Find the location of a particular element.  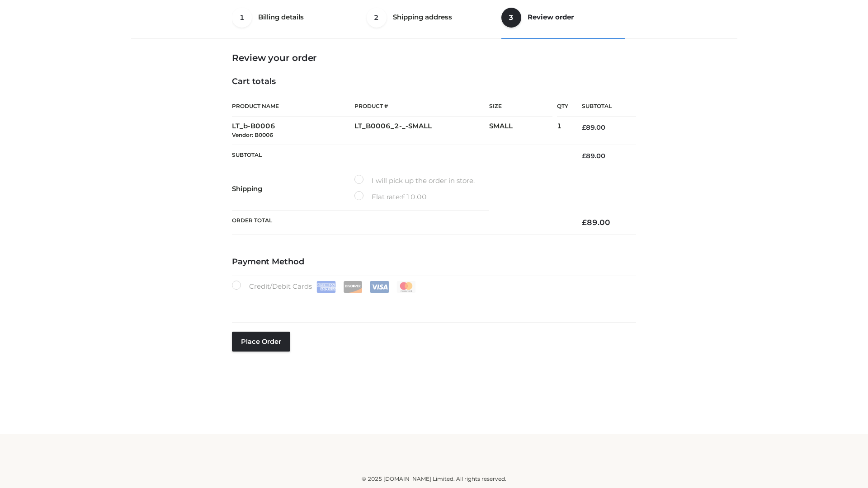

img: Amex is located at coordinates (326, 287).